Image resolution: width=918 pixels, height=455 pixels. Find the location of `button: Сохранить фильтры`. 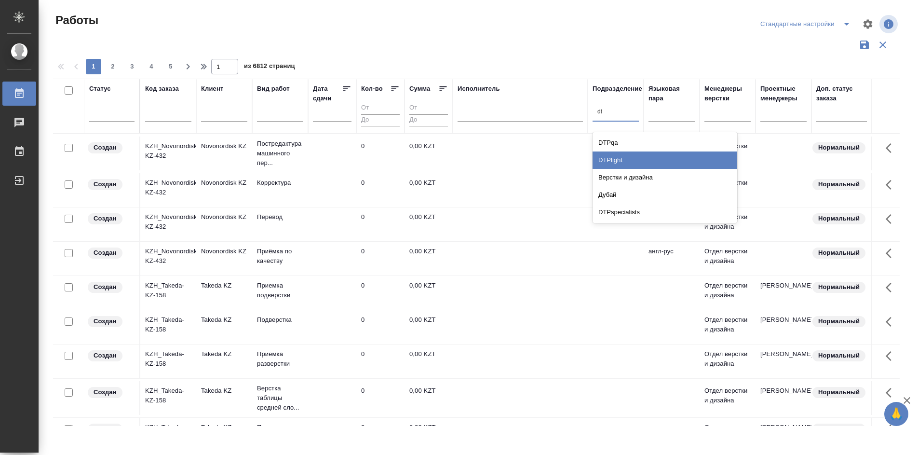

button: Сохранить фильтры is located at coordinates (865, 45).